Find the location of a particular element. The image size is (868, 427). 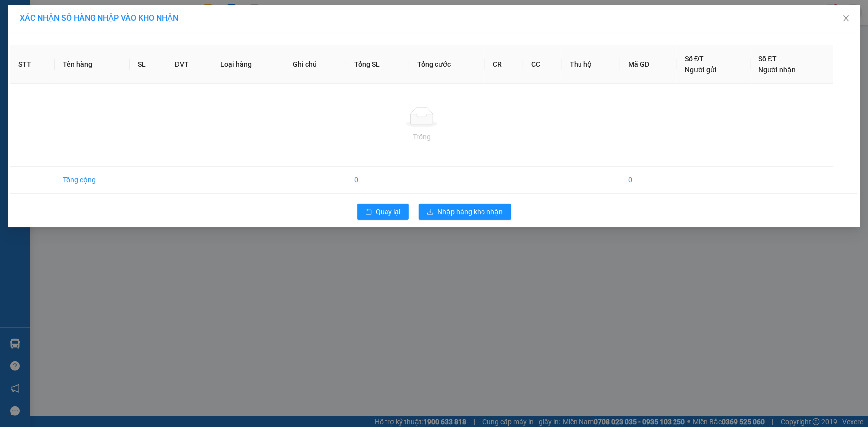

th: Thu hộ is located at coordinates (591, 64).